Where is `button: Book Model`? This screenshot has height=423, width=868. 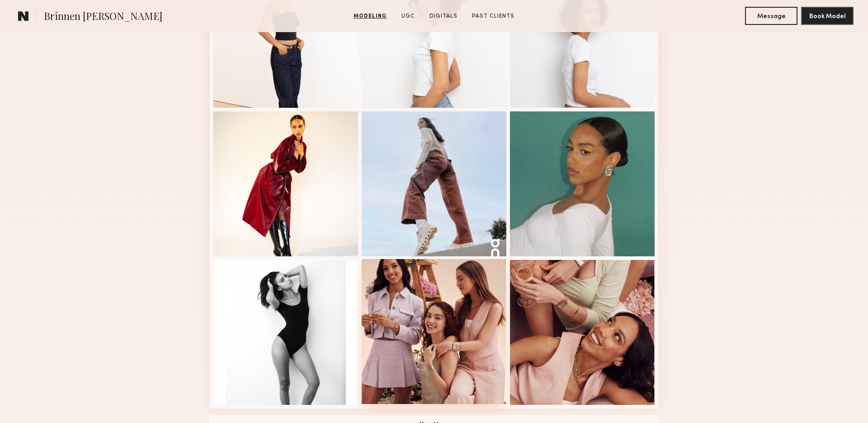 button: Book Model is located at coordinates (827, 16).